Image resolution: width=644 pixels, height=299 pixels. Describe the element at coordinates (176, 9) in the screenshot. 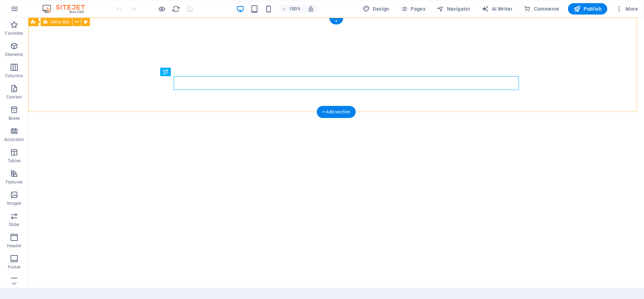

I see `button: reload` at that location.